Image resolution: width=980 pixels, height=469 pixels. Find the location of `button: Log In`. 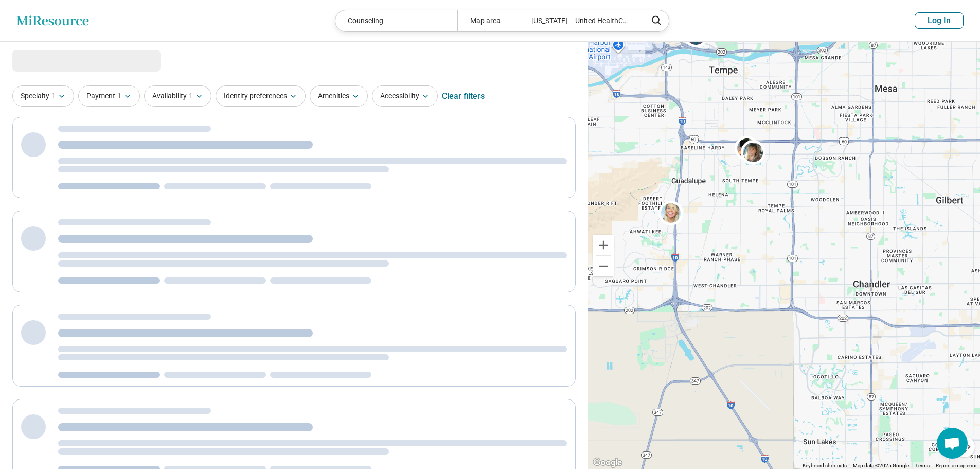

button: Log In is located at coordinates (939, 21).